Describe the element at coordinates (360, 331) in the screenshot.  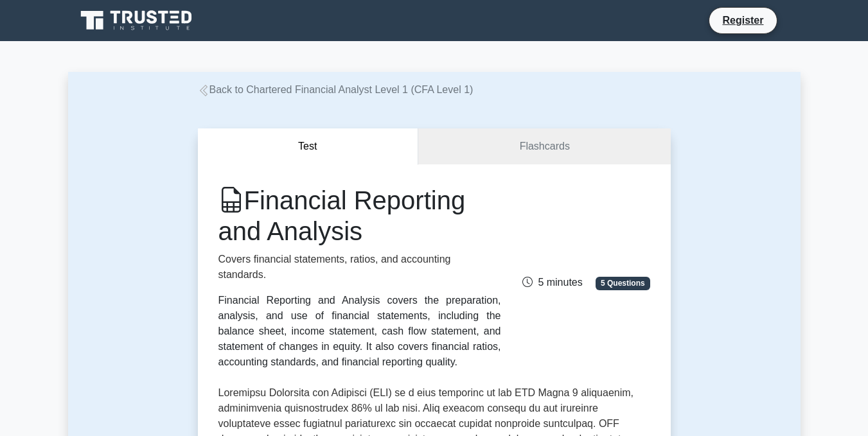
I see `div: Financial Reporting and Analysis covers the preparation, analysis, and use of financial statement...` at that location.